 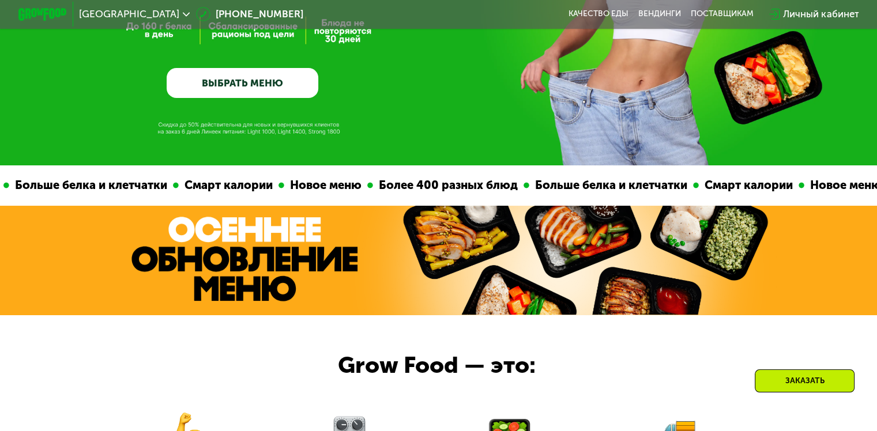 I want to click on a: Качество еды, so click(x=598, y=14).